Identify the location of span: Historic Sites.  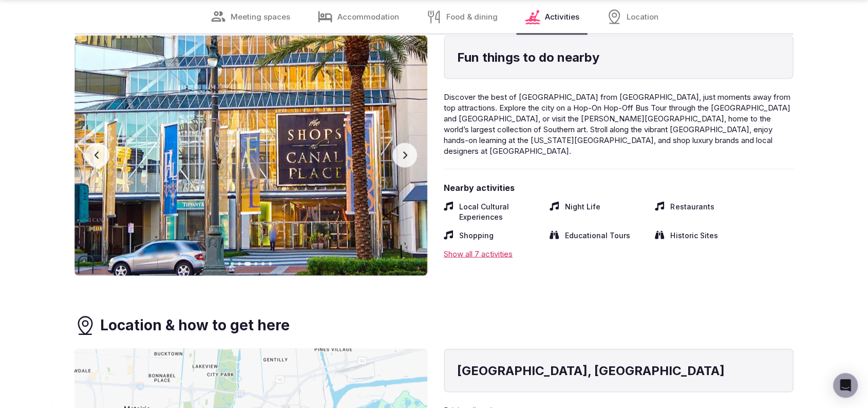
(694, 235).